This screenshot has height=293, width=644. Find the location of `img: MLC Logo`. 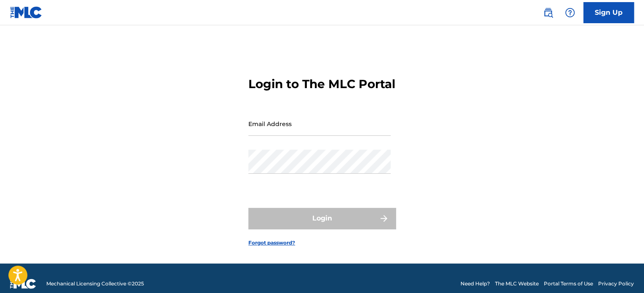

img: MLC Logo is located at coordinates (26, 12).